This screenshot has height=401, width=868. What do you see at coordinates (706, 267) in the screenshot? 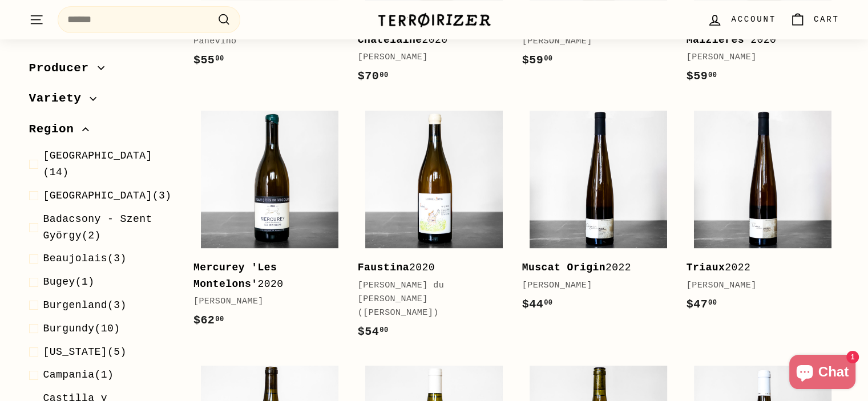
I see `b: Triaux` at bounding box center [706, 267].